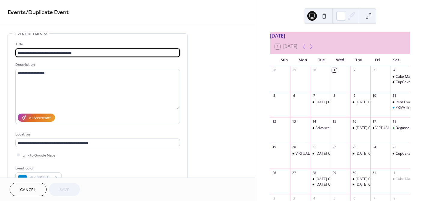  Describe the element at coordinates (396, 60) in the screenshot. I see `div: Sat` at that location.